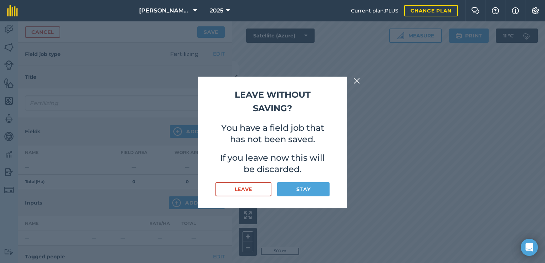 The width and height of the screenshot is (545, 263). What do you see at coordinates (529, 247) in the screenshot?
I see `div: Open Intercom Messenger` at bounding box center [529, 247].